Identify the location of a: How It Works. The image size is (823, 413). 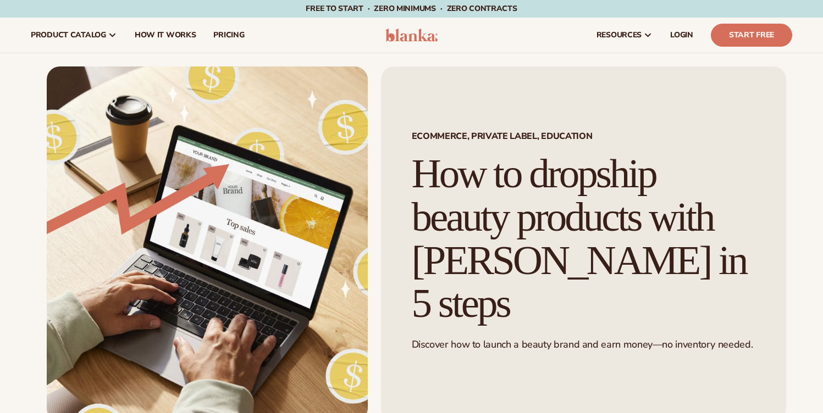
(166, 35).